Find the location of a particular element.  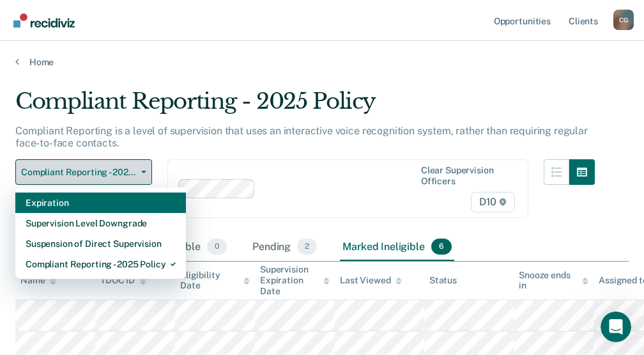

div: TDOC ID is located at coordinates (123, 280).